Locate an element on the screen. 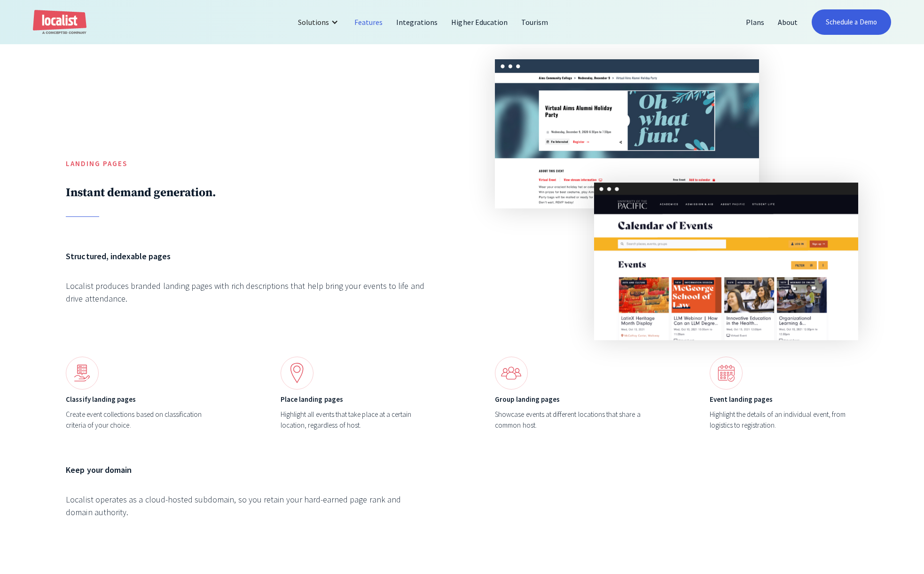 This screenshot has width=924, height=574. div: Localist produces branded landing pages with rich descriptions that help bring your events to lif... is located at coordinates (247, 292).